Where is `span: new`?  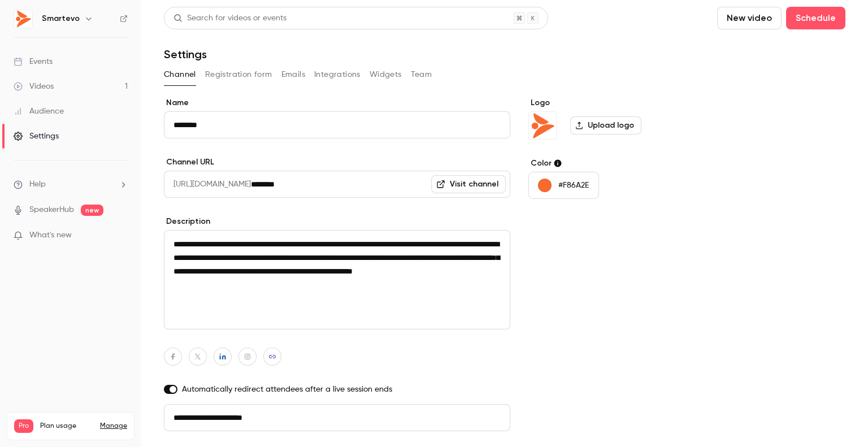 span: new is located at coordinates (92, 210).